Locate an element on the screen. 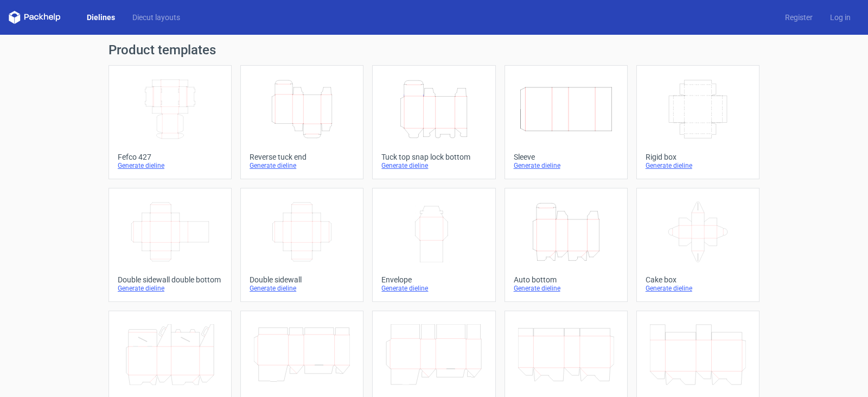 This screenshot has width=868, height=397. div: Auto bottom is located at coordinates (566, 280).